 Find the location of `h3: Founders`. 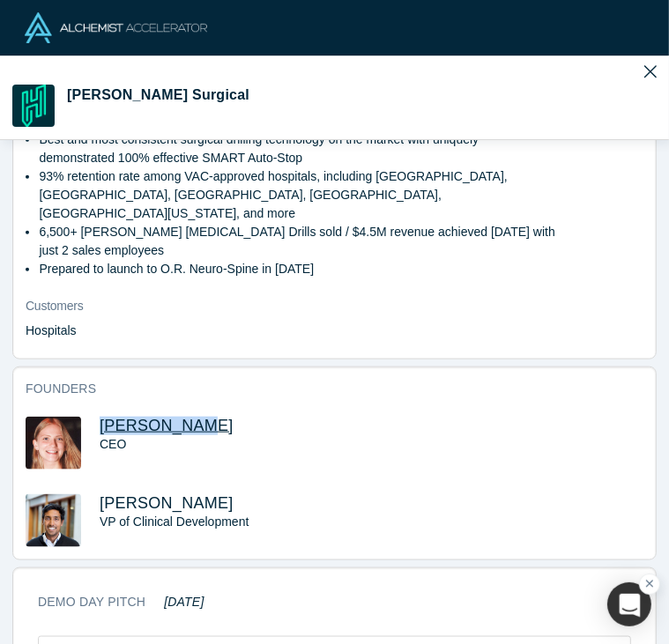

h3: Founders is located at coordinates (321, 388).